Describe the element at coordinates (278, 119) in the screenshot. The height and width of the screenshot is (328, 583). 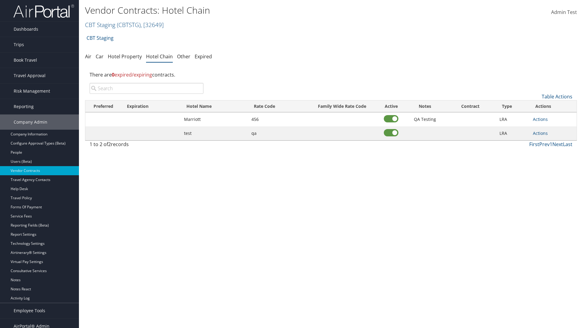
I see `td: 456` at that location.